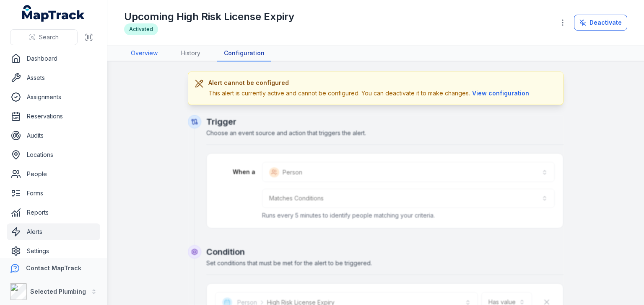 Image resolution: width=644 pixels, height=305 pixels. I want to click on a: Dashboard, so click(53, 59).